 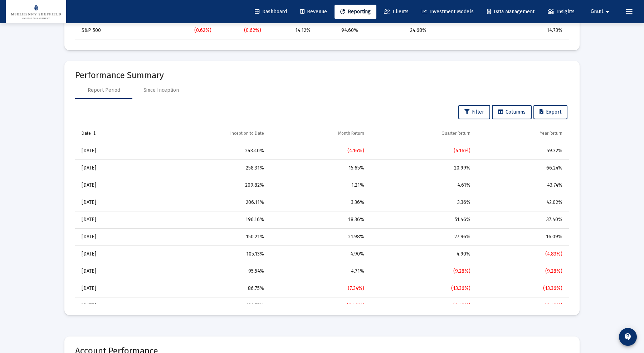 I want to click on td: Column Year Return, so click(x=522, y=134).